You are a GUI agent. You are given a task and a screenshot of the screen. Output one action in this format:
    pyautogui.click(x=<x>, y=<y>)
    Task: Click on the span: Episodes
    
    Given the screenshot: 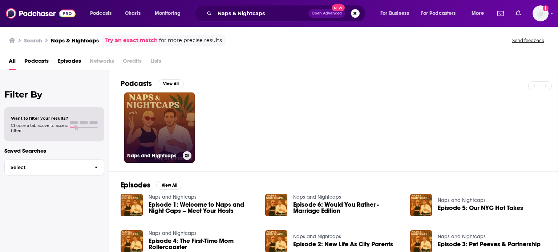 What is the action you would take?
    pyautogui.click(x=69, y=62)
    